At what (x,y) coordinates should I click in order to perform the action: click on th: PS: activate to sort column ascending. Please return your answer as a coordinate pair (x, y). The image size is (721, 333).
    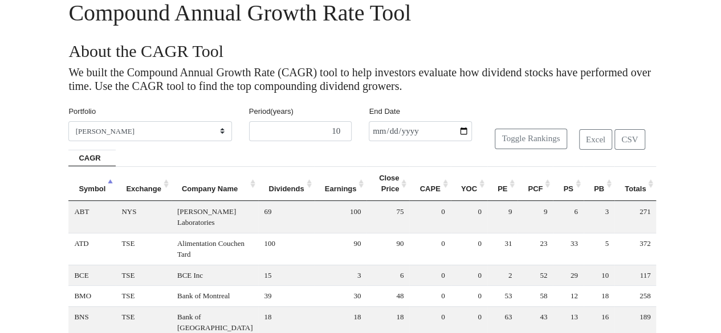
    Looking at the image, I should click on (567, 183).